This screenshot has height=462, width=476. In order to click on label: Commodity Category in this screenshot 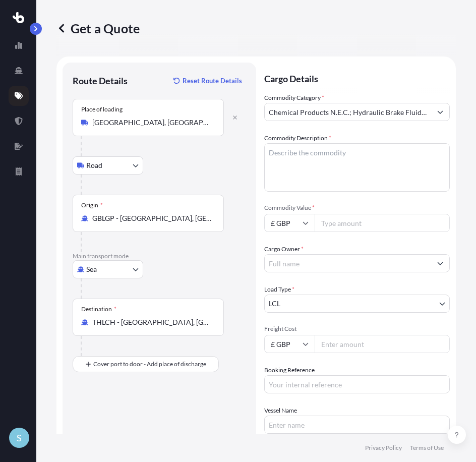, I will do `click(294, 98)`.